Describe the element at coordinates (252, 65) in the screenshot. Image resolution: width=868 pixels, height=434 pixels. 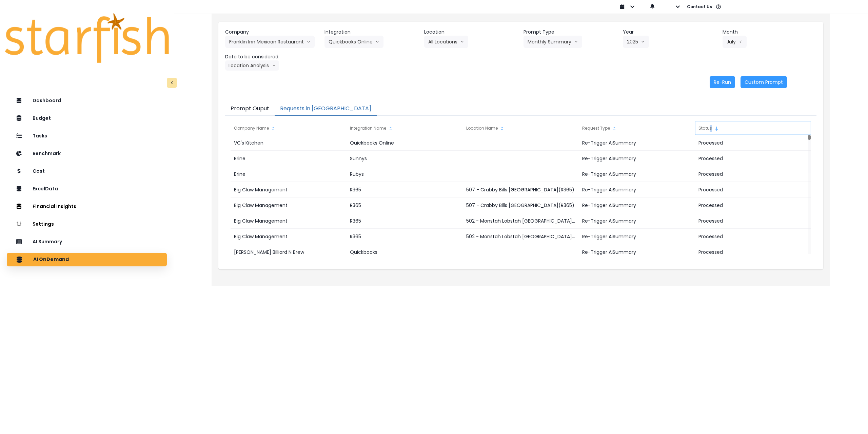
I see `button: Location Analysisarrow down line` at that location.